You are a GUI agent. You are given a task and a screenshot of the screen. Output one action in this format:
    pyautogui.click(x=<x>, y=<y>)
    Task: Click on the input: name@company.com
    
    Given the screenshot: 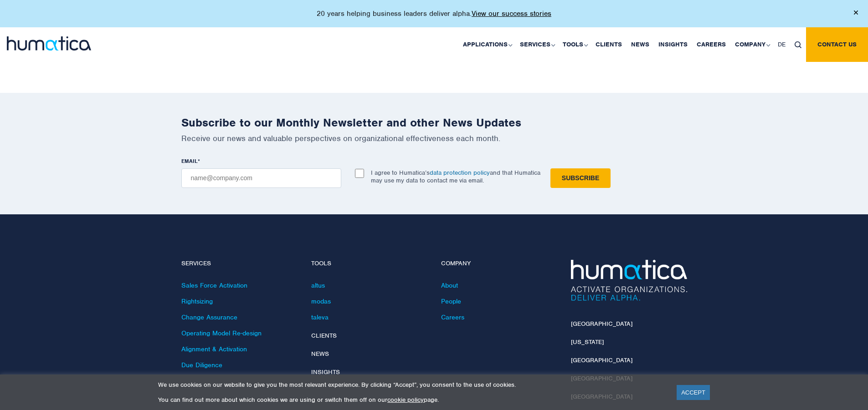 What is the action you would take?
    pyautogui.click(x=261, y=178)
    